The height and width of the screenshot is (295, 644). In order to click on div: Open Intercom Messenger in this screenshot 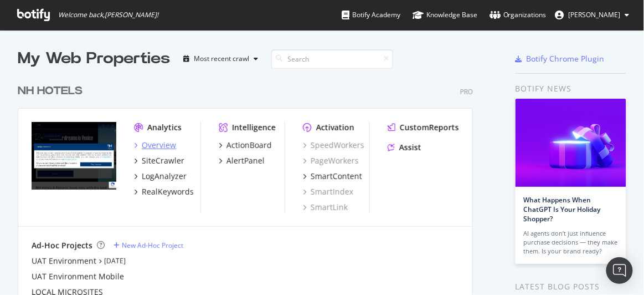, I will do `click(619, 270)`.